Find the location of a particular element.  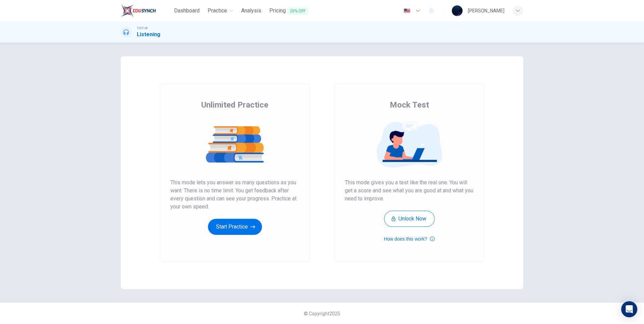

span: Analysis is located at coordinates (251, 11).